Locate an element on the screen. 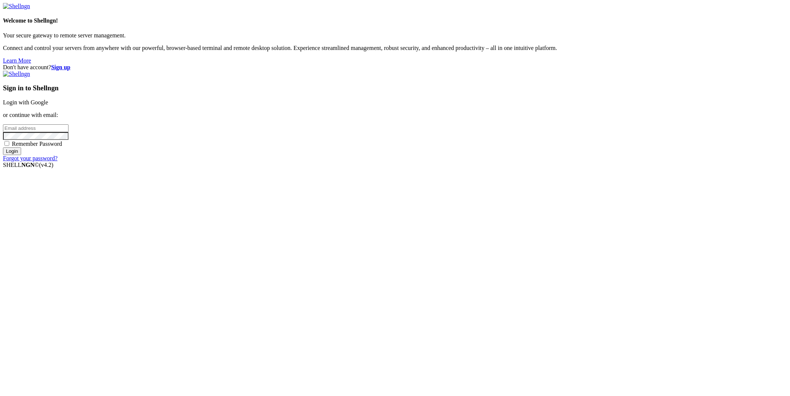  div: Don't have account? is located at coordinates (395, 67).